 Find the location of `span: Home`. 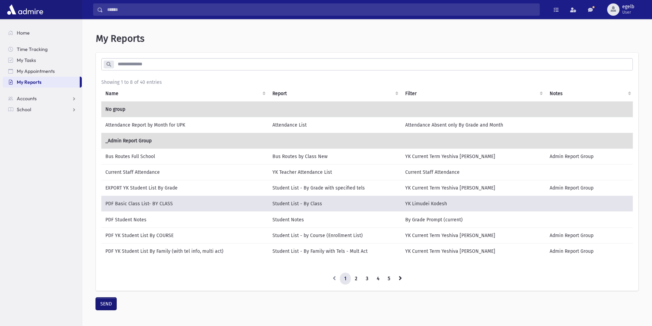

span: Home is located at coordinates (23, 33).